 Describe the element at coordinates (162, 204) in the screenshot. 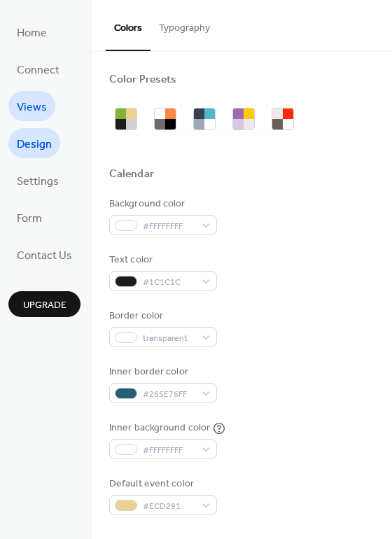

I see `div: Background color` at that location.